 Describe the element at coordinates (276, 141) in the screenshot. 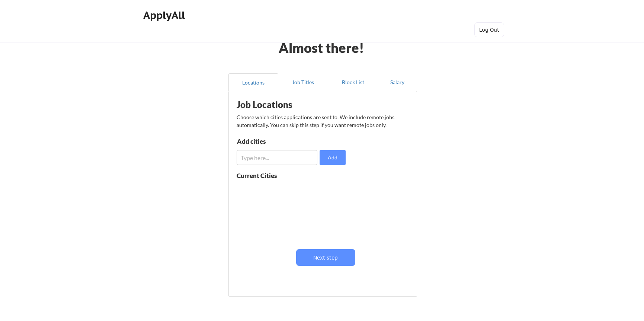

I see `div: Add cities` at that location.